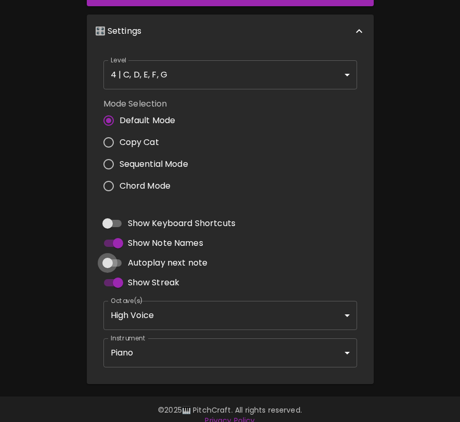 This screenshot has height=422, width=460. What do you see at coordinates (128, 338) in the screenshot?
I see `label: Instrument` at bounding box center [128, 338].